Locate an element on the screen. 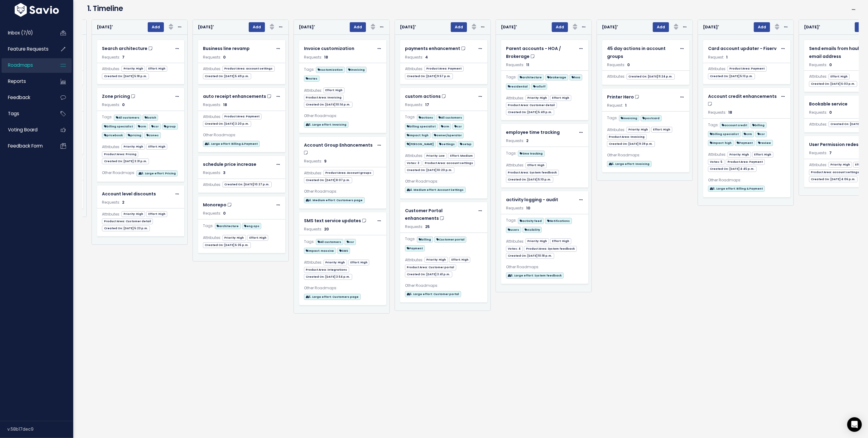  a: owner/operator is located at coordinates (448, 135).